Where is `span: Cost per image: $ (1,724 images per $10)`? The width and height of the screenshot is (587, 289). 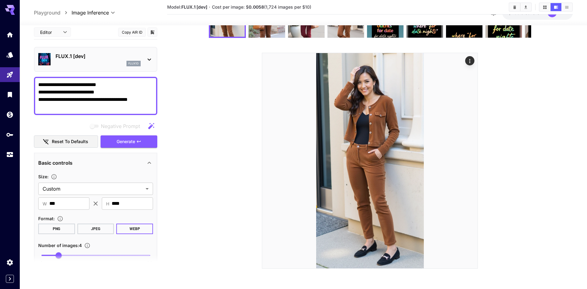 span: Cost per image: $ (1,724 images per $10) is located at coordinates (262, 7).